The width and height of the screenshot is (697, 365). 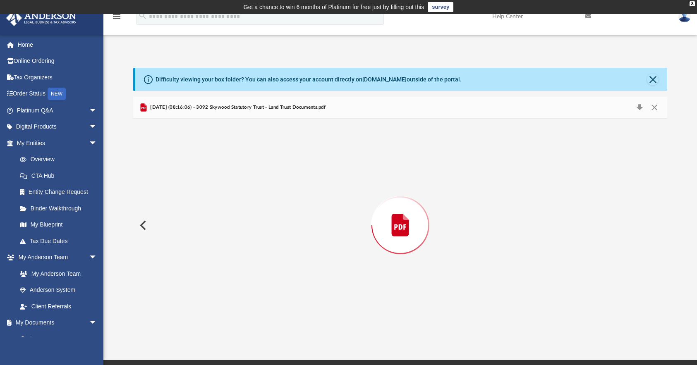 What do you see at coordinates (58, 306) in the screenshot?
I see `a: Client Referrals` at bounding box center [58, 306].